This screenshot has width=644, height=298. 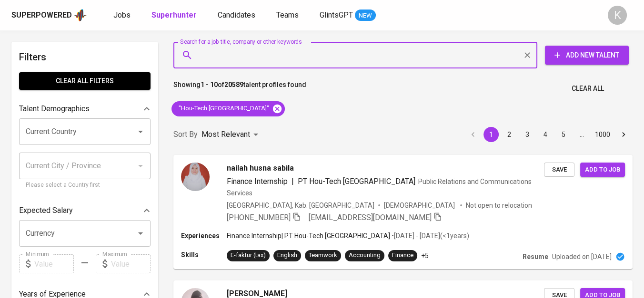 What do you see at coordinates (248, 255) in the screenshot?
I see `div: E-faktur (tax)` at bounding box center [248, 255].